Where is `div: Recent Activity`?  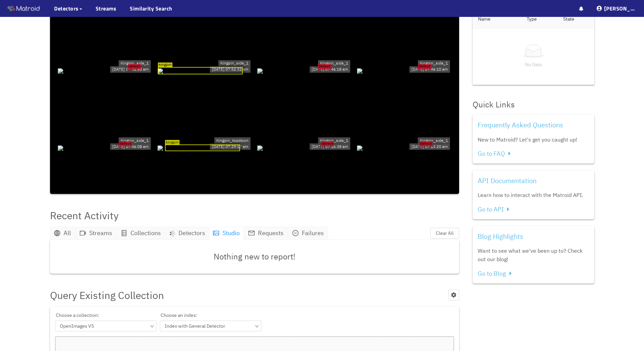 div: Recent Activity is located at coordinates (84, 215).